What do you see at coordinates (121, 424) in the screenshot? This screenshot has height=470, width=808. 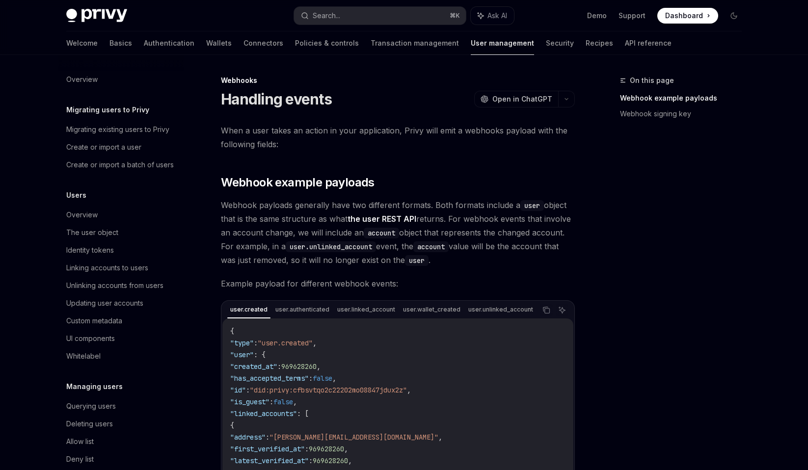 I see `a: Deleting users` at bounding box center [121, 424].